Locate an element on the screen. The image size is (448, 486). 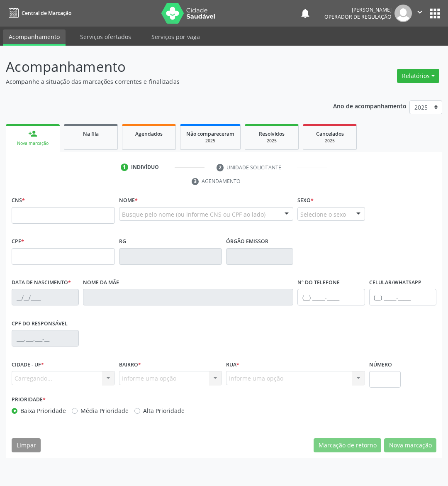
img: img is located at coordinates (403, 13).